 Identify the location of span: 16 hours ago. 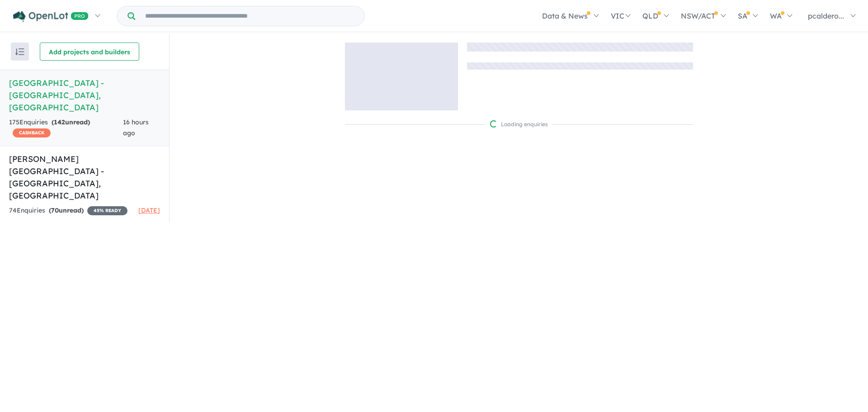
(136, 127).